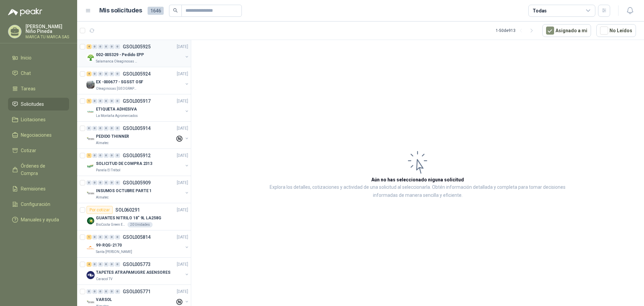 The height and width of the screenshot is (306, 644). Describe the element at coordinates (137, 237) in the screenshot. I see `p: GSOL005814` at that location.